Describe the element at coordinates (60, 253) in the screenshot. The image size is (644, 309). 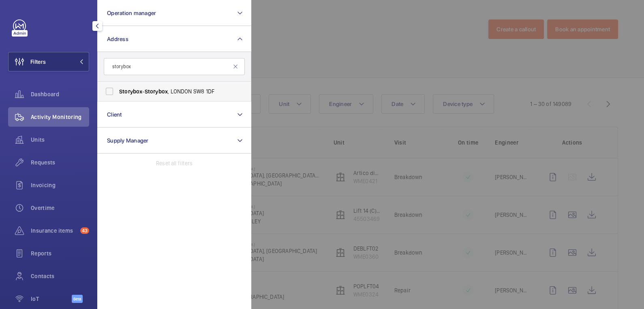
I see `span: Reports` at that location.